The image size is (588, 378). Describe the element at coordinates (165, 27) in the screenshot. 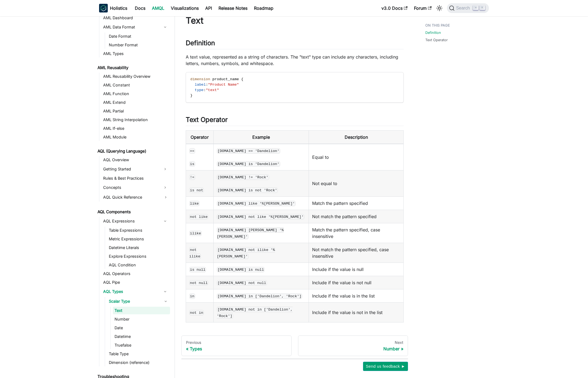

I see `button: Collapse sidebar category 'AML Data Format'` at that location.